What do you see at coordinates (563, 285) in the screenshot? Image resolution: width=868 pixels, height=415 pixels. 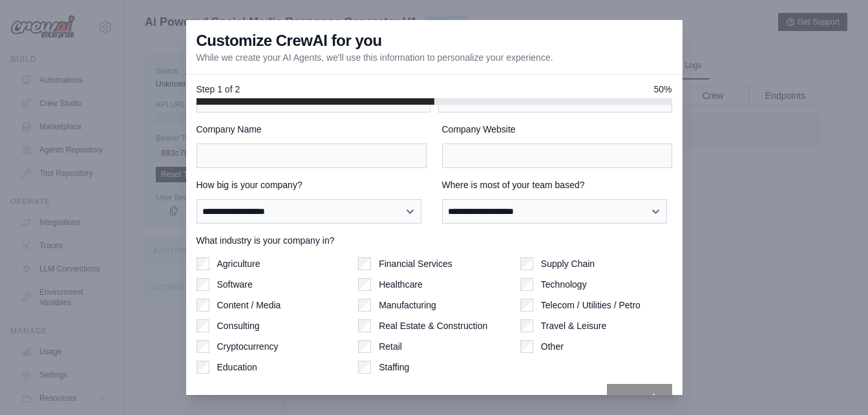 I see `label: Technology` at bounding box center [563, 285].